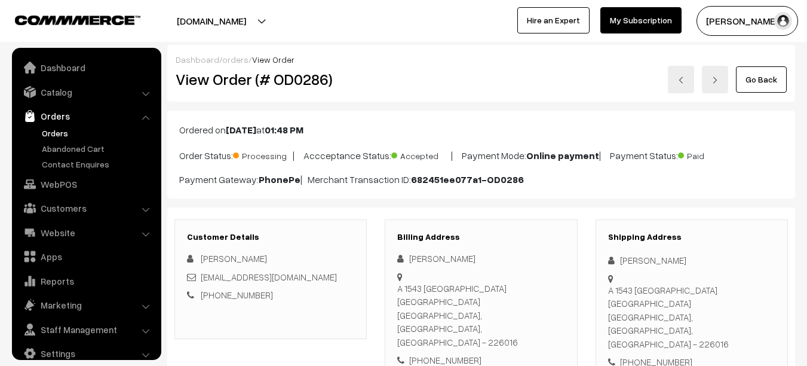 Image resolution: width=807 pixels, height=366 pixels. Describe the element at coordinates (86, 329) in the screenshot. I see `a: Staff Management` at that location.